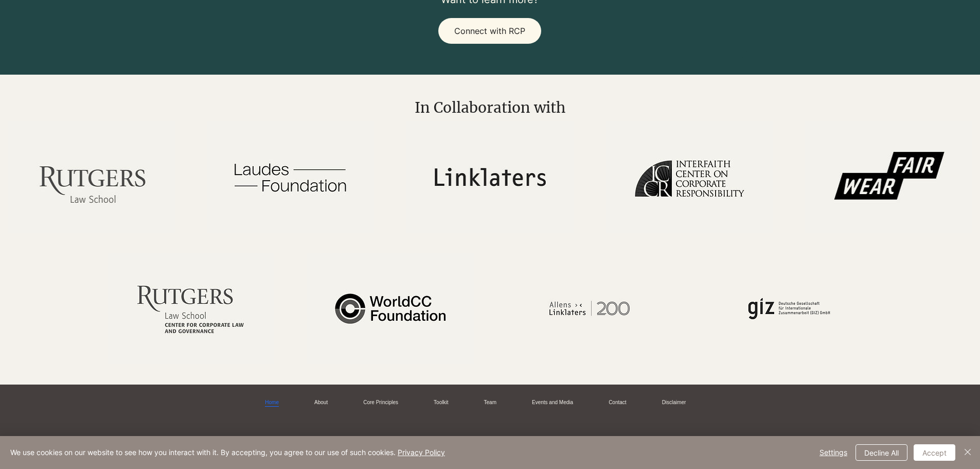 The width and height of the screenshot is (980, 469). I want to click on a: Contact, so click(617, 403).